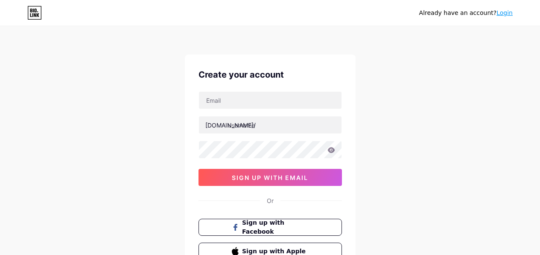 The width and height of the screenshot is (540, 255). What do you see at coordinates (275, 228) in the screenshot?
I see `span: Sign up with Facebook` at bounding box center [275, 228].